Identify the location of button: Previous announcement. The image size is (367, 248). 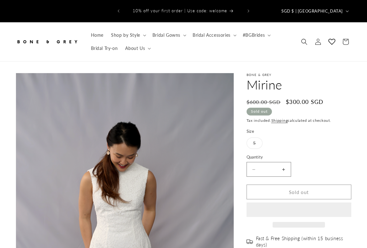
(119, 11).